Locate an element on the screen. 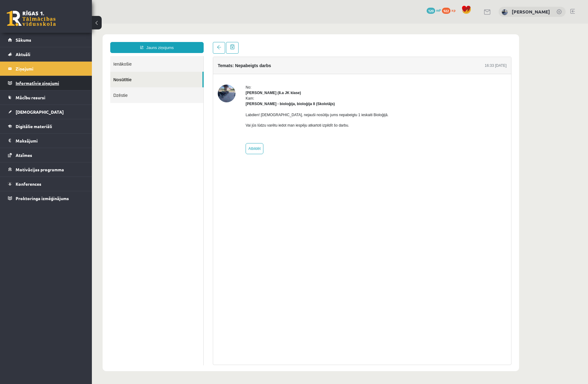  a: Konferences is located at coordinates (46, 184).